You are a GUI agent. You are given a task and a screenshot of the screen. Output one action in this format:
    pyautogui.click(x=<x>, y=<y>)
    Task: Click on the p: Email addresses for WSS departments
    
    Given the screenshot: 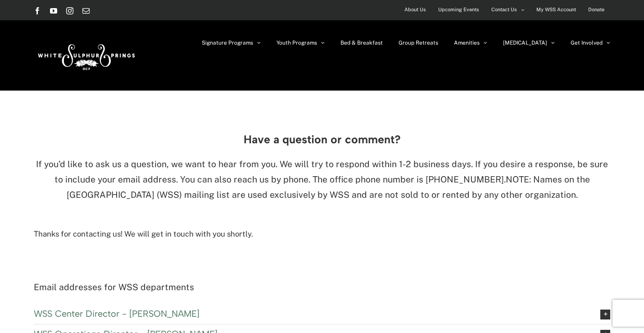 What is the action you would take?
    pyautogui.click(x=322, y=288)
    